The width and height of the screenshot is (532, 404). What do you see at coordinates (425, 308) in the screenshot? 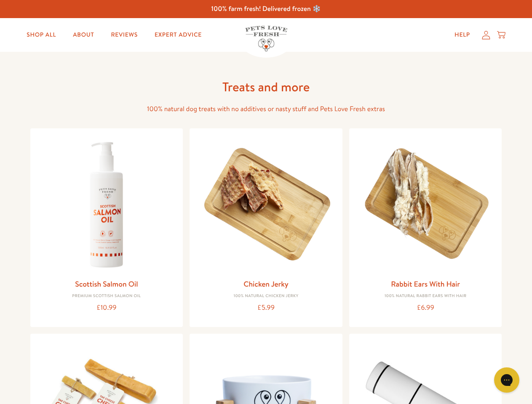
I see `div: £6.99` at bounding box center [425, 308].